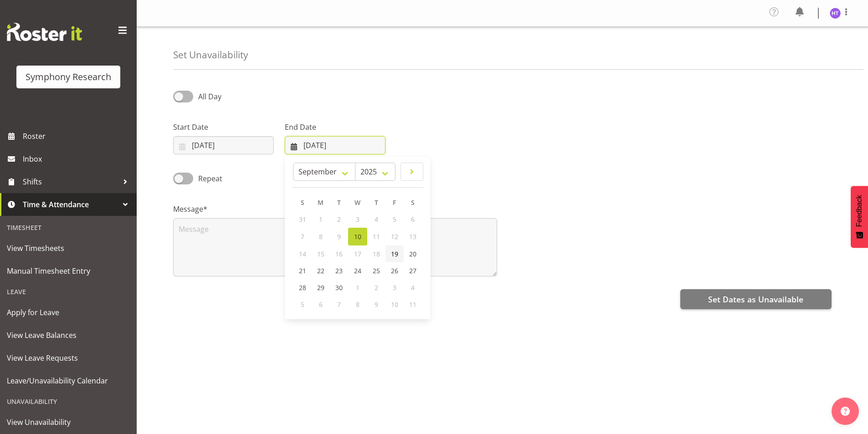  What do you see at coordinates (303, 287) in the screenshot?
I see `a: 28` at bounding box center [303, 287].